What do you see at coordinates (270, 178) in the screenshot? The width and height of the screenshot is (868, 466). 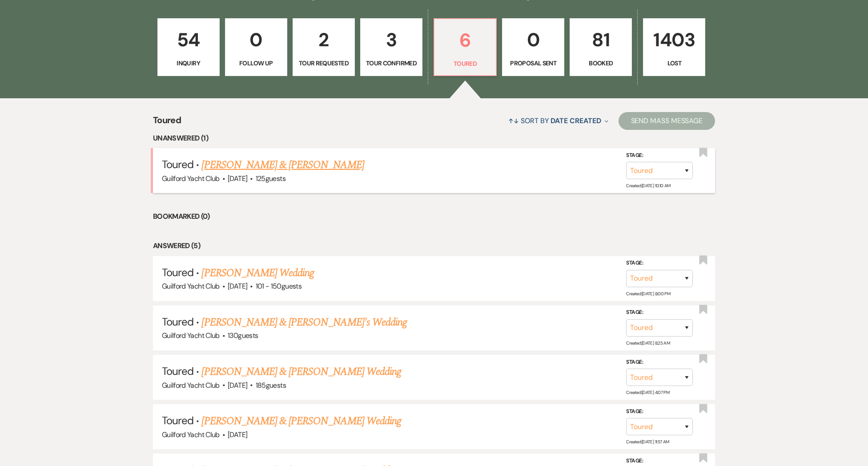 I see `span: 125 guests` at bounding box center [270, 178].